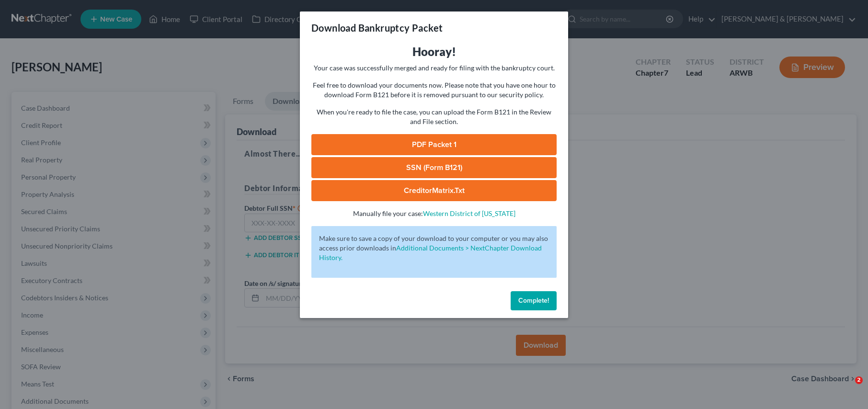  I want to click on p: When you're ready to file the case, you can upload the Form B121 in the Review and File section., so click(434, 117).